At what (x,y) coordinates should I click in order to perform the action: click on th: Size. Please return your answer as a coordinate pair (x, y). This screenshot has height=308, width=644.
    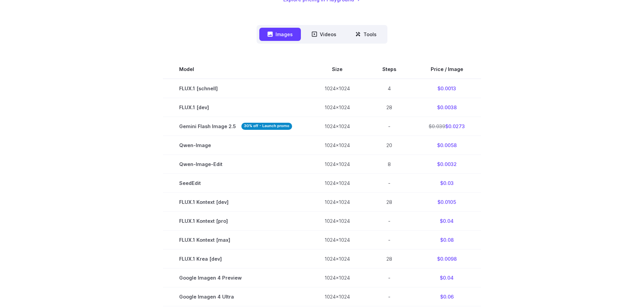
    Looking at the image, I should click on (337, 69).